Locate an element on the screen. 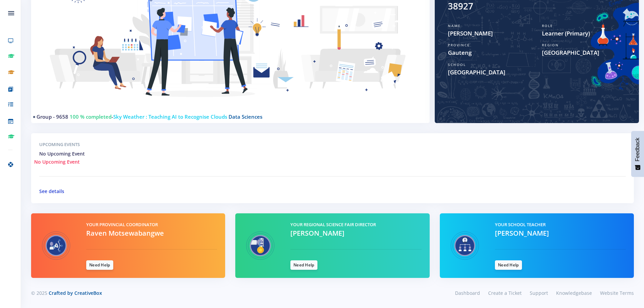  span: Name is located at coordinates (455, 25).